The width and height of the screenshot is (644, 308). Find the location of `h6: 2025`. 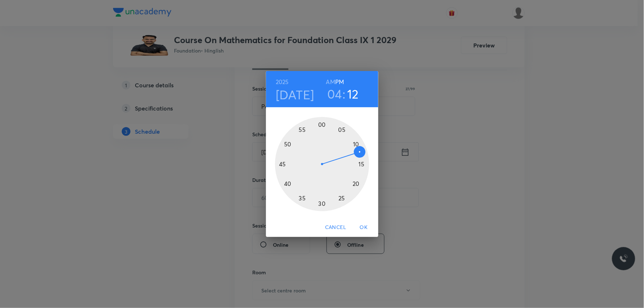

h6: 2025 is located at coordinates (283, 82).